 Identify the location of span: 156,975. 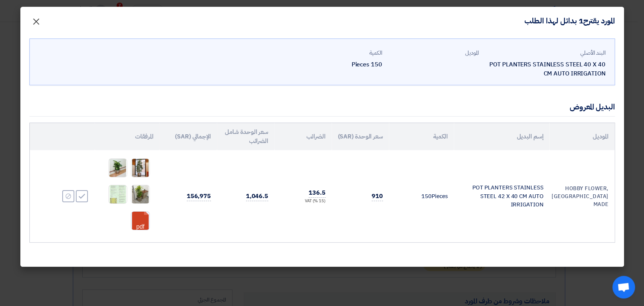
(198, 196).